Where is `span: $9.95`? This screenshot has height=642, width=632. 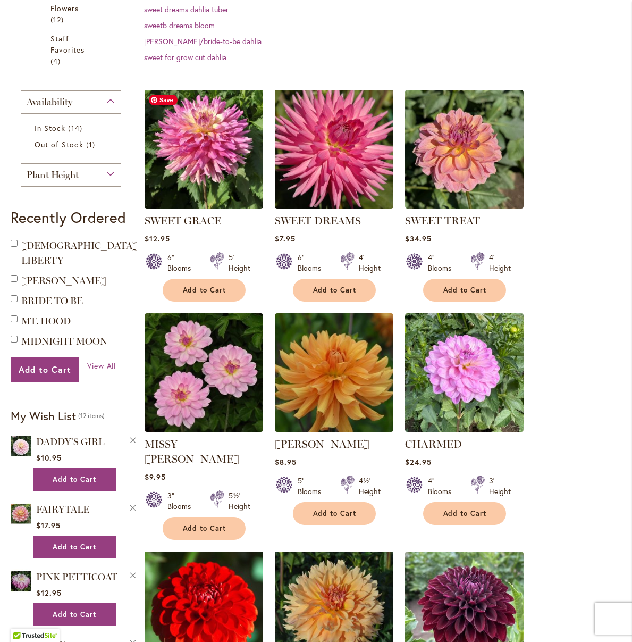
span: $9.95 is located at coordinates (155, 476).